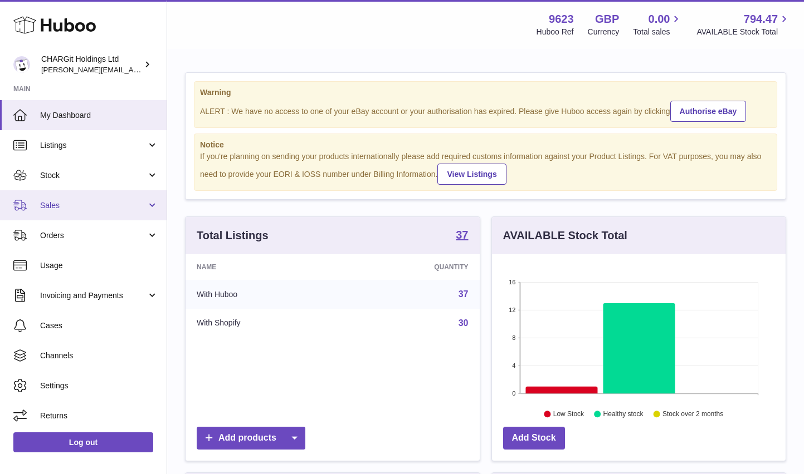  Describe the element at coordinates (561, 19) in the screenshot. I see `strong: 9623` at that location.